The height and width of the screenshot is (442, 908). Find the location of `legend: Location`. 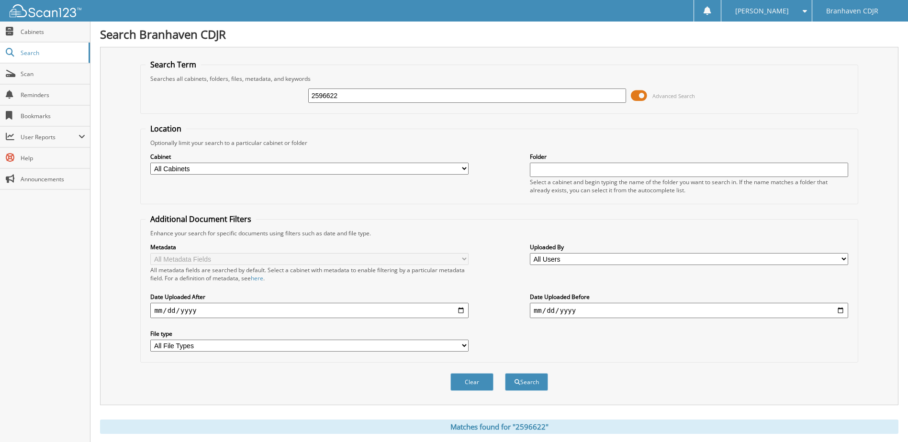

legend: Location is located at coordinates (166, 129).